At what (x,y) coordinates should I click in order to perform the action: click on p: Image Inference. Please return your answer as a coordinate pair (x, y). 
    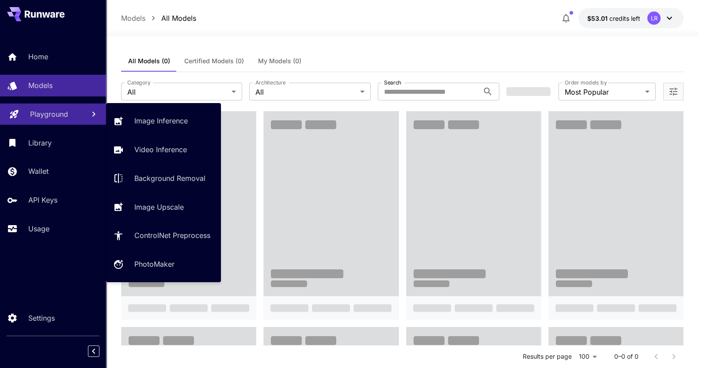
    Looking at the image, I should click on (161, 121).